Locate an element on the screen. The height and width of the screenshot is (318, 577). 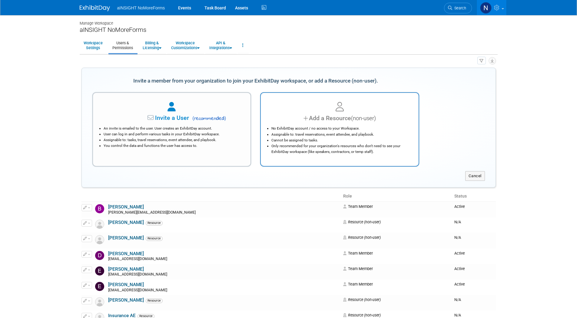
li: No ExhibitDay account / no access to your Workspace. is located at coordinates (341, 128).